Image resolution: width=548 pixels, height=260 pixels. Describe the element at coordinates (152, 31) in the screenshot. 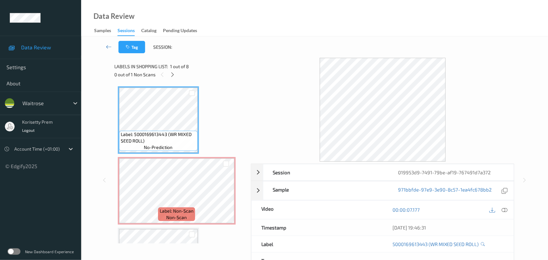

I see `a: Catalog` at that location.